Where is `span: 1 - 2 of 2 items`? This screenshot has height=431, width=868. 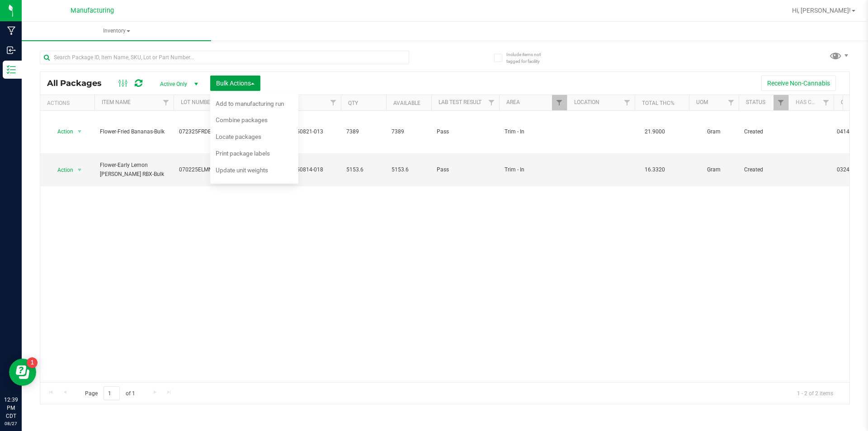 span: 1 - 2 of 2 items is located at coordinates (815, 393).